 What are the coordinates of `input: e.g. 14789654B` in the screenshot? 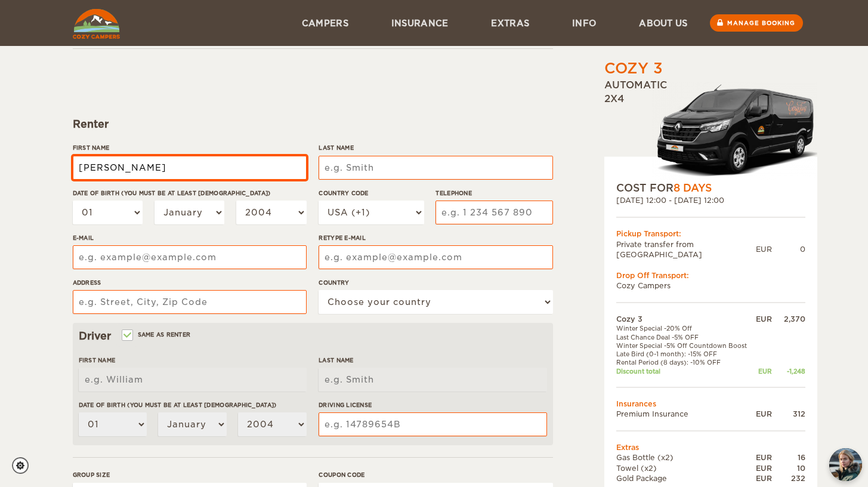 It's located at (432, 425).